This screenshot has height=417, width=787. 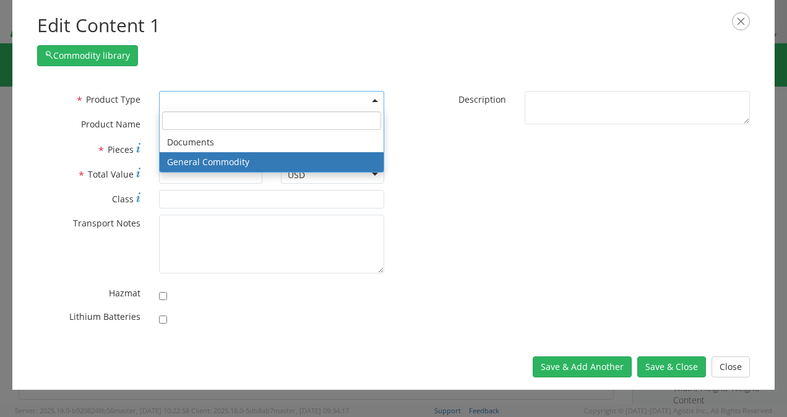 What do you see at coordinates (582, 367) in the screenshot?
I see `button: Save & Add Another` at bounding box center [582, 367].